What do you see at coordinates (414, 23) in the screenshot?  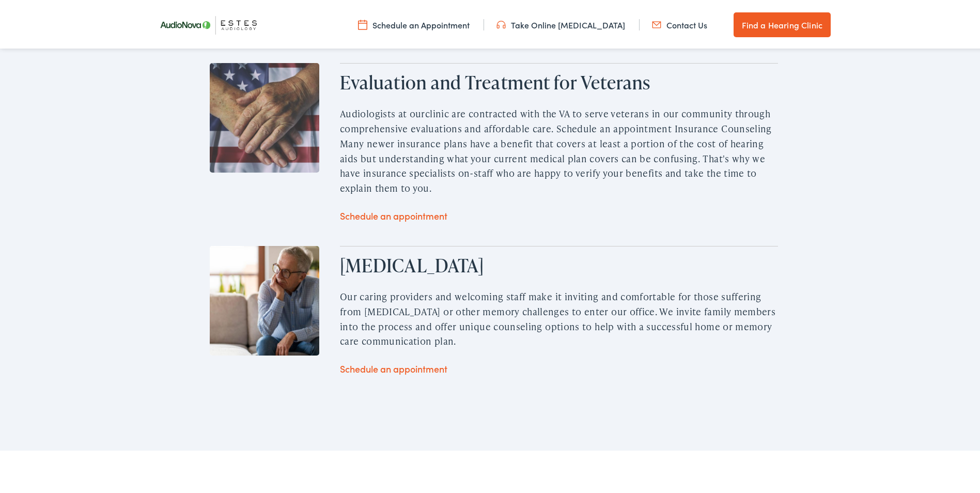 I see `a: Schedule an Appointment` at bounding box center [414, 23].